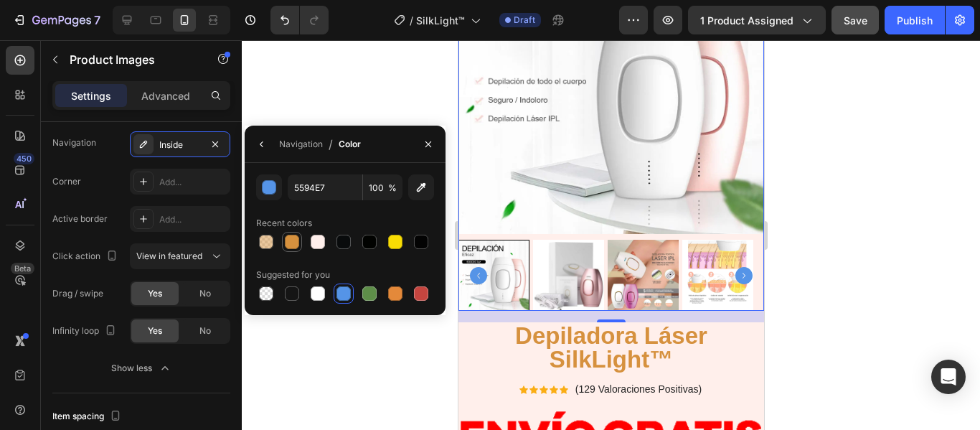 The width and height of the screenshot is (980, 430). Describe the element at coordinates (170, 255) in the screenshot. I see `span: View in featured` at that location.